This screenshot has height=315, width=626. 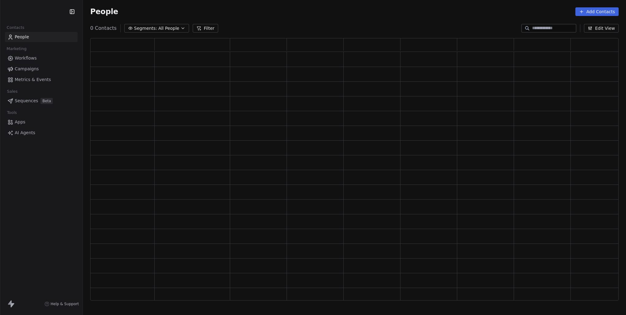 I want to click on span: Sequences, so click(x=26, y=101).